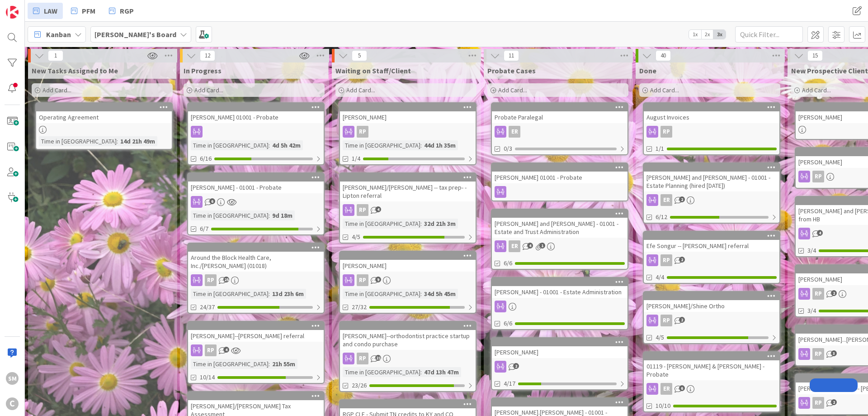  Describe the element at coordinates (138, 141) in the screenshot. I see `div: 14d 21h 49m` at that location.